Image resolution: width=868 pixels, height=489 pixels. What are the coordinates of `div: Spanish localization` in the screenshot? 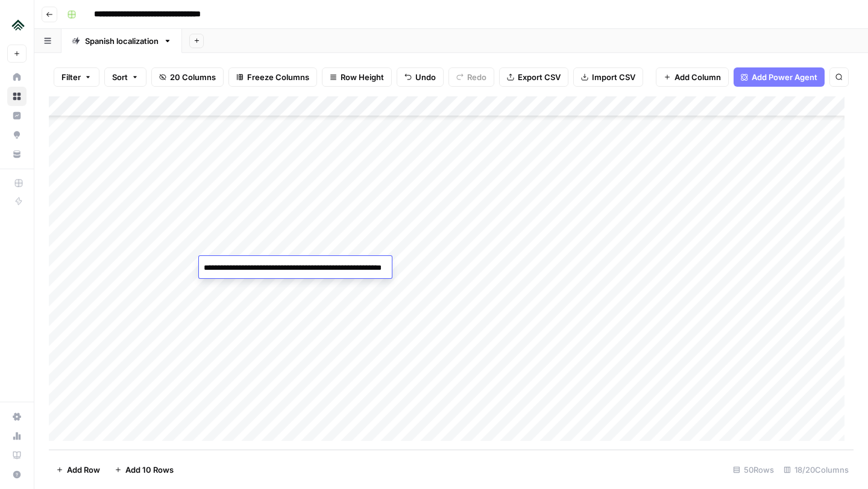 It's located at (122, 41).